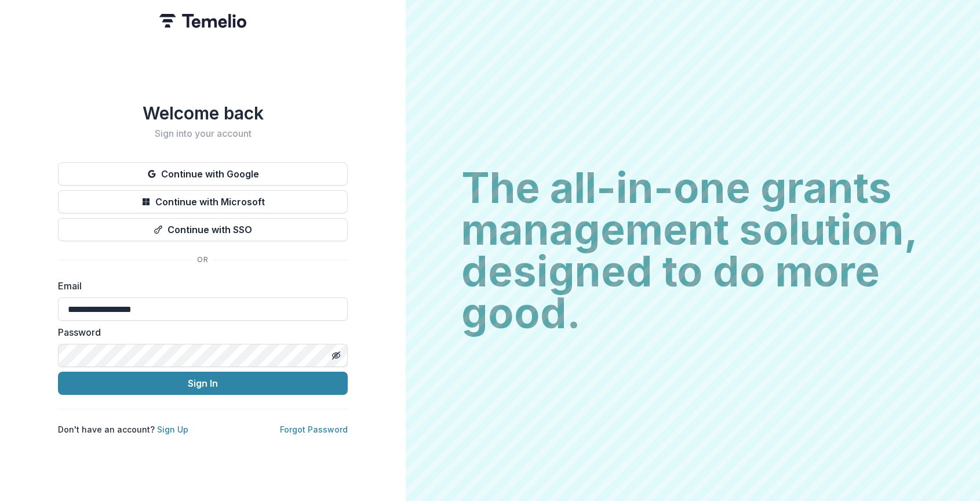  What do you see at coordinates (199, 332) in the screenshot?
I see `label: Password` at bounding box center [199, 332].